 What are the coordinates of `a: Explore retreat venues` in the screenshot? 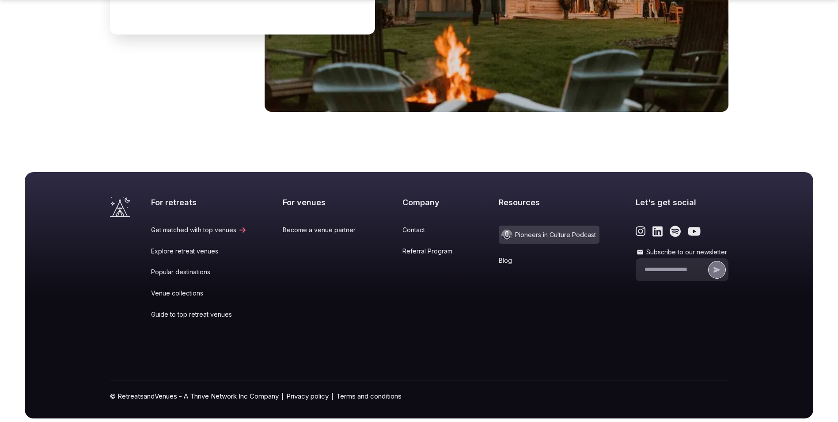 It's located at (199, 251).